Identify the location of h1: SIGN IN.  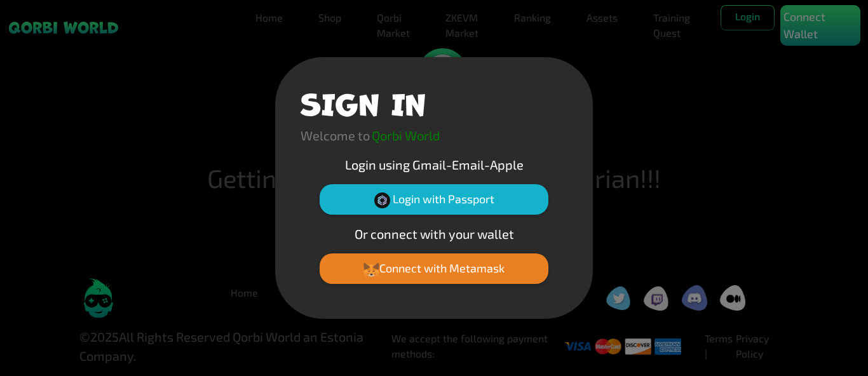
(363, 102).